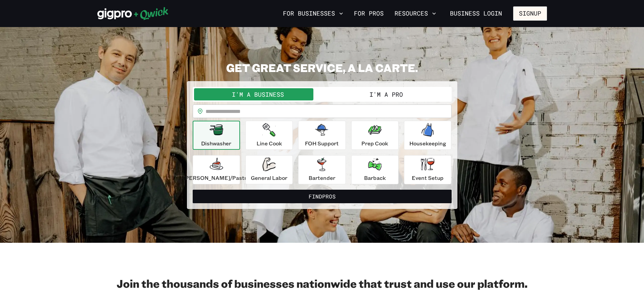 The image size is (644, 306). Describe the element at coordinates (476, 13) in the screenshot. I see `a: Business Login` at that location.